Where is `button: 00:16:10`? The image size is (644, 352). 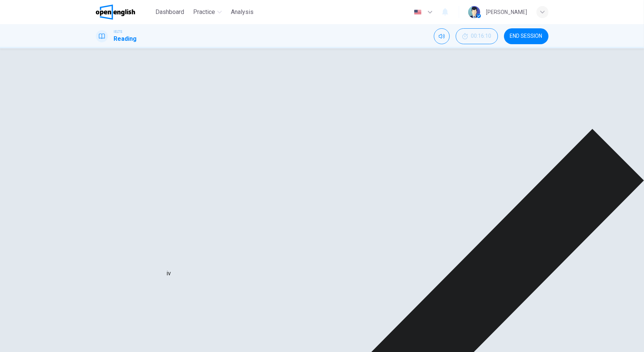 button: 00:16:10 is located at coordinates (477, 36).